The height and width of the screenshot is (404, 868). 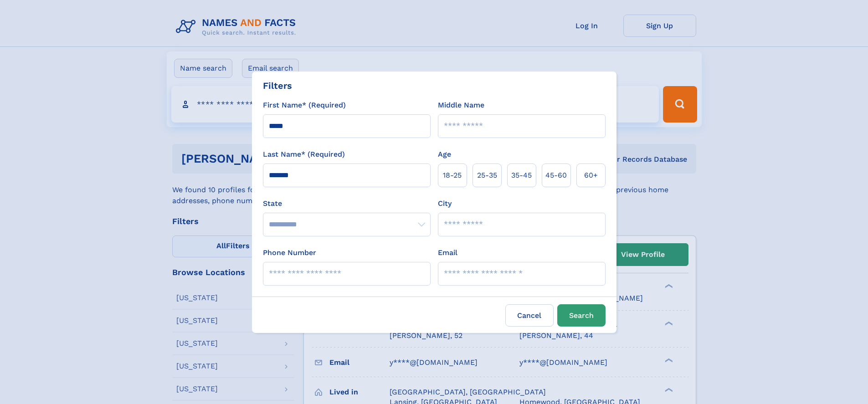 What do you see at coordinates (461, 105) in the screenshot?
I see `label: Middle Name` at bounding box center [461, 105].